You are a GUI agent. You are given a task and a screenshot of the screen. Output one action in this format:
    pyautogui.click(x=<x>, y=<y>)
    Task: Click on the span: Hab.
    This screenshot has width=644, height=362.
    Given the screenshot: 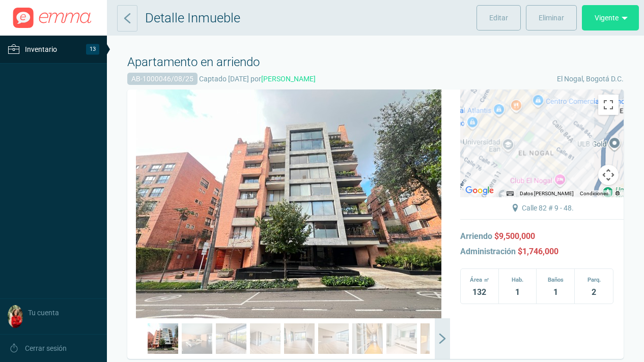 What is the action you would take?
    pyautogui.click(x=517, y=280)
    